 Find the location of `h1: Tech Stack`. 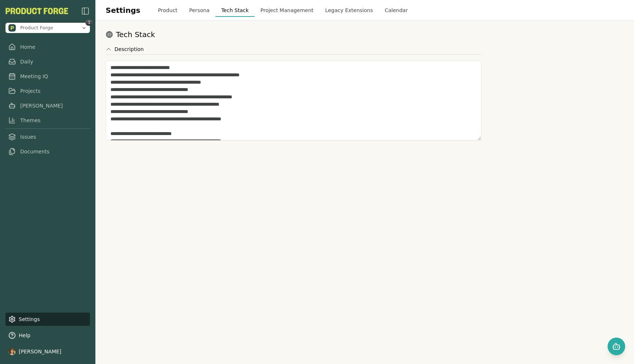

h1: Tech Stack is located at coordinates (136, 35).